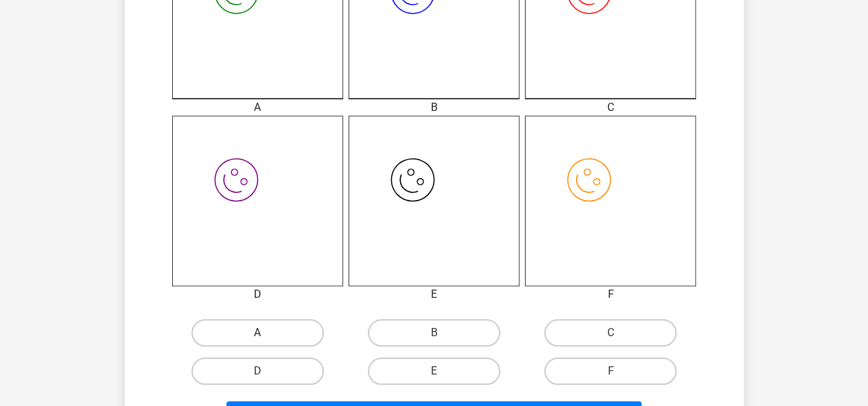  I want to click on div: A, so click(257, 107).